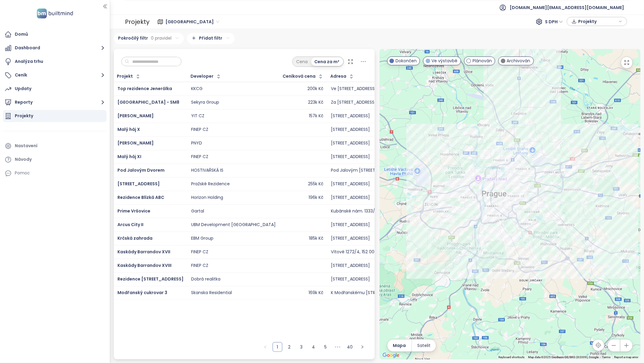 The image size is (644, 363). What do you see at coordinates (144, 265) in the screenshot?
I see `span: Kaskády Barrandov XVIII` at bounding box center [144, 265].